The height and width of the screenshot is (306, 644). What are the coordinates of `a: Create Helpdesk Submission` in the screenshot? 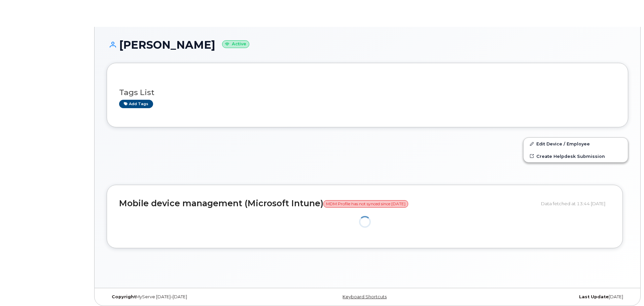 It's located at (576, 156).